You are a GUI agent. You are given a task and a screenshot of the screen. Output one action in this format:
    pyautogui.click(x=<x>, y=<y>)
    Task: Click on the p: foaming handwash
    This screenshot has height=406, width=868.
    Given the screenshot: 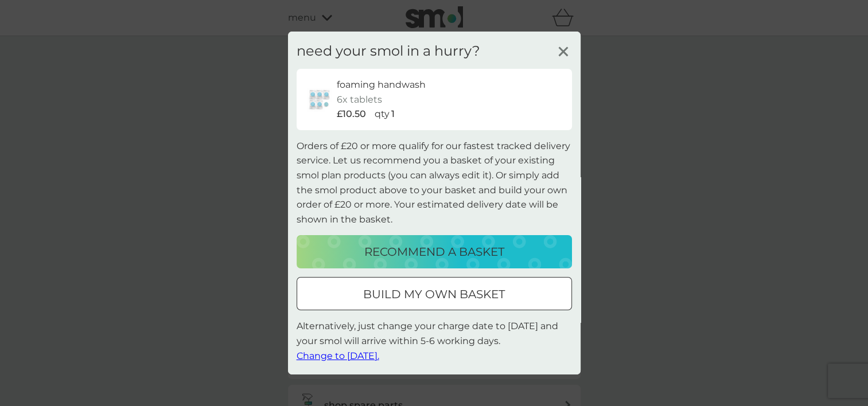 What is the action you would take?
    pyautogui.click(x=381, y=85)
    